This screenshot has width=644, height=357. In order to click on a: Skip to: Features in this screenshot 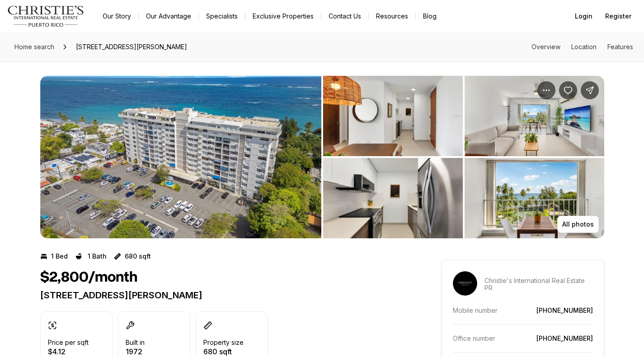, I will do `click(620, 46)`.